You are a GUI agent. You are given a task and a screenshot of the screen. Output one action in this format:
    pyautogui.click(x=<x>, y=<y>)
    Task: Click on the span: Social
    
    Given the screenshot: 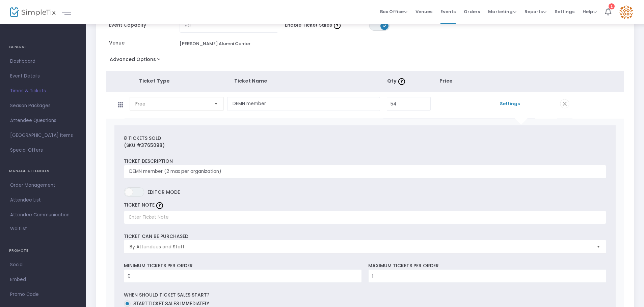 What is the action you would take?
    pyautogui.click(x=43, y=265)
    